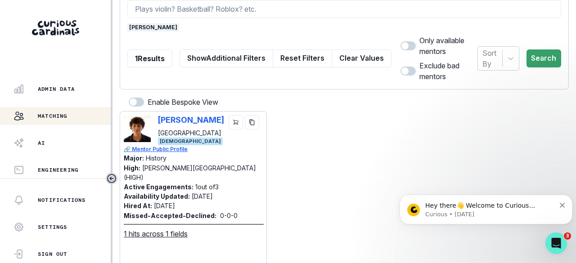 This screenshot has width=576, height=263. Describe the element at coordinates (362, 59) in the screenshot. I see `button: Clear Values` at that location.